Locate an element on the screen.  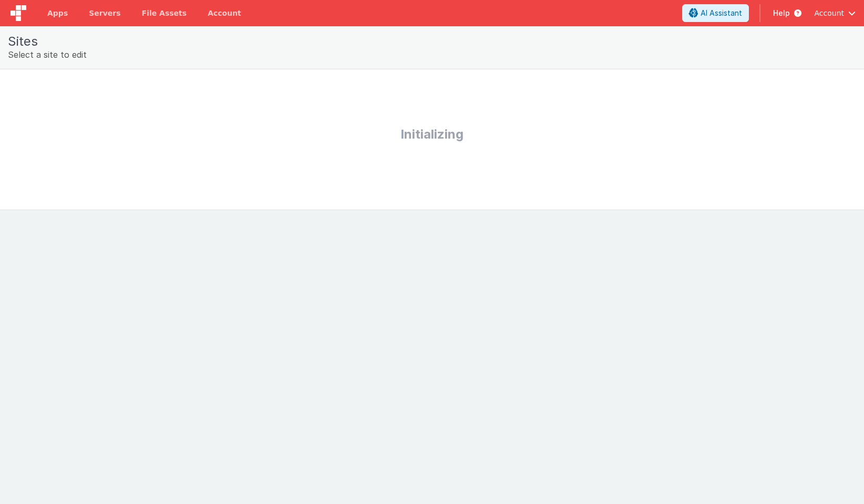
div: Select a site to edit is located at coordinates (432, 54).